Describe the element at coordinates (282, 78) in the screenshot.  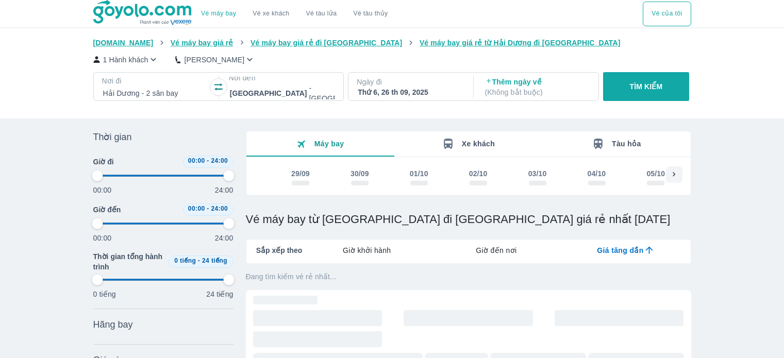
I see `p: Nơi đến` at that location.